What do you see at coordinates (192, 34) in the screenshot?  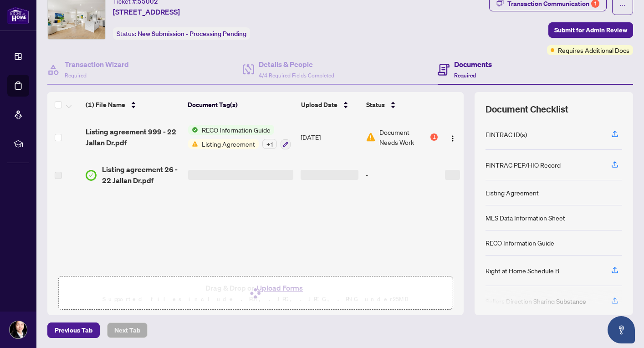 I see `span: New Submission - Processing Pending` at bounding box center [192, 34].